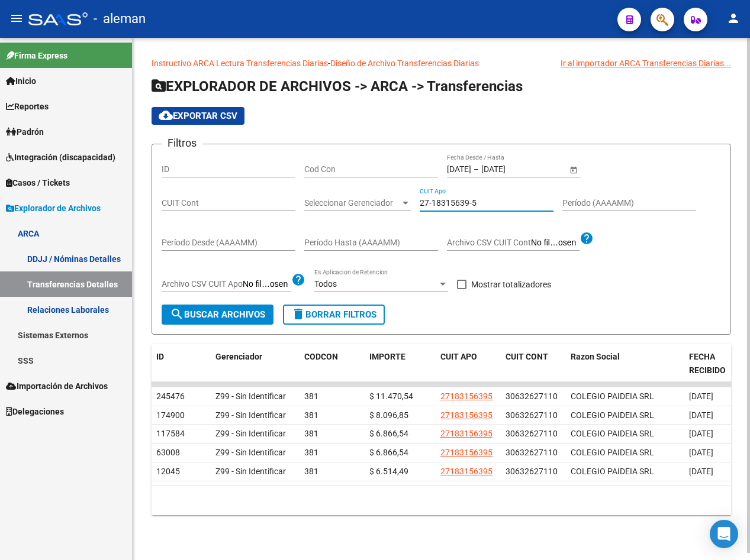 The width and height of the screenshot is (750, 560). What do you see at coordinates (489, 242) in the screenshot?
I see `span: Archivo CSV CUIT Cont` at bounding box center [489, 242].